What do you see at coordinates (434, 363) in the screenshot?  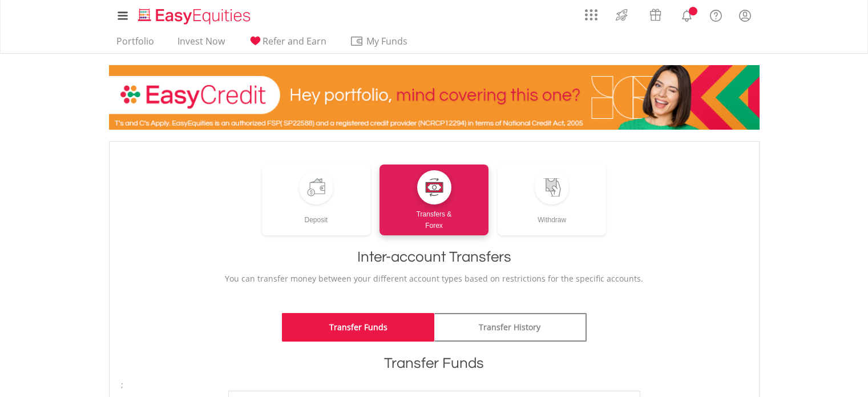 I see `h1: Transfer Funds` at bounding box center [434, 363].